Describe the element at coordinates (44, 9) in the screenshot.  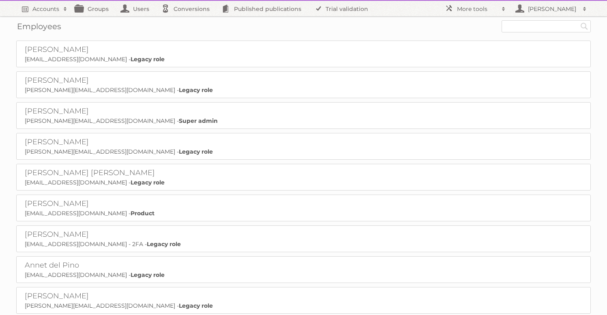
I see `a: Accounts` at that location.